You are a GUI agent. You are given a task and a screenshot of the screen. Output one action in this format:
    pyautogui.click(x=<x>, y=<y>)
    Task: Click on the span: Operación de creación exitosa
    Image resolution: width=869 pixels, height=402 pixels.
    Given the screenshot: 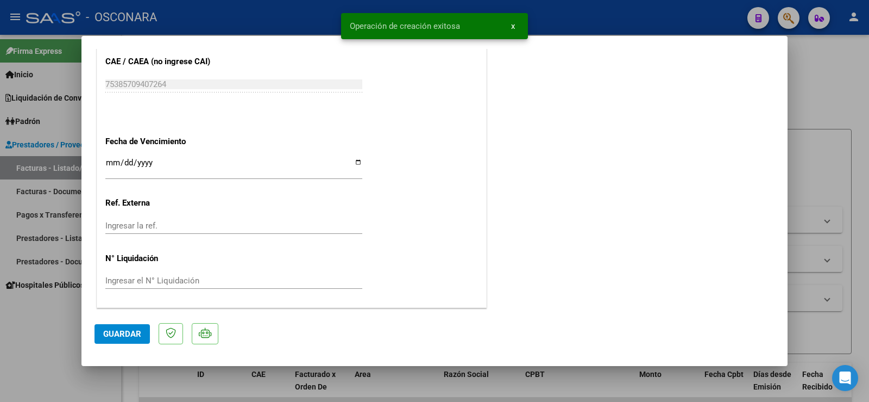 What is the action you would take?
    pyautogui.click(x=405, y=26)
    